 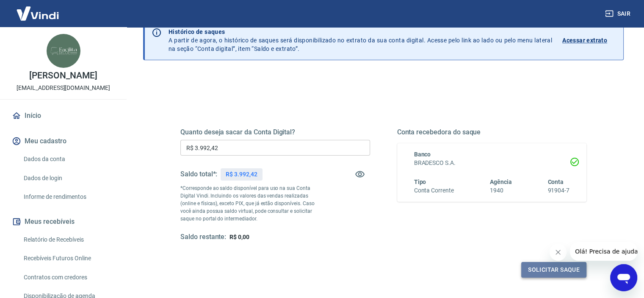 I want to click on h5: Saldo restante:, so click(x=203, y=237).